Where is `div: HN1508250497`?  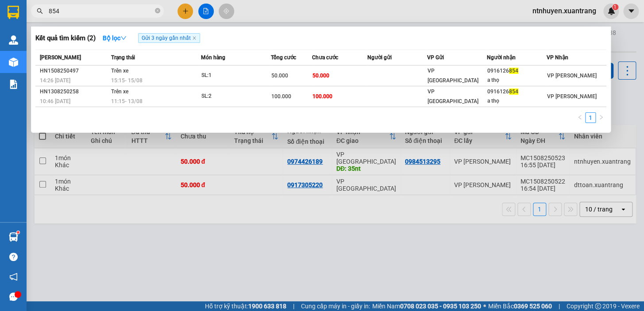
div: HN1508250497 is located at coordinates (74, 71).